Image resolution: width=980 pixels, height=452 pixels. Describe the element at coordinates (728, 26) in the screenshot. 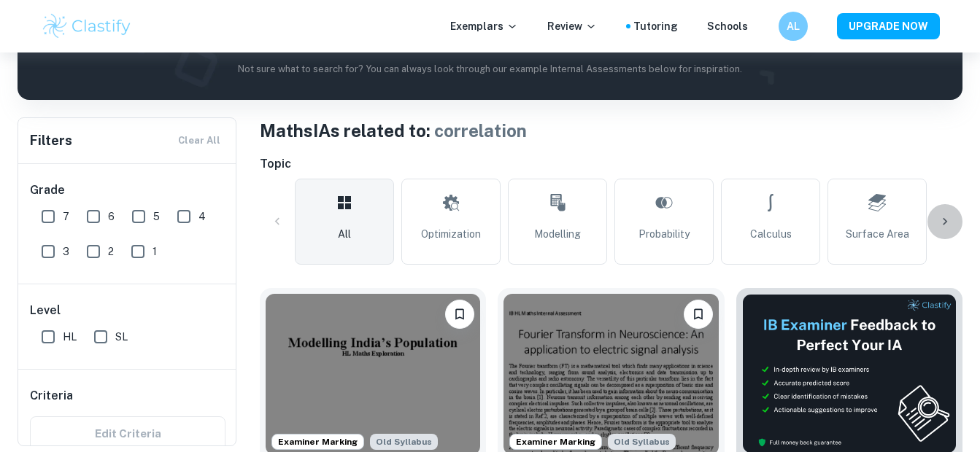

I see `div: Schools` at that location.